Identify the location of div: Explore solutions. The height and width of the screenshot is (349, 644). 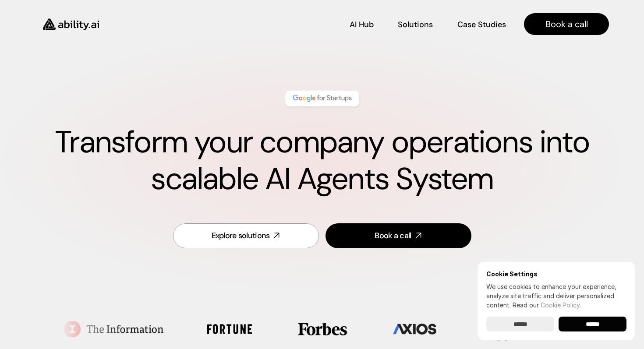
(241, 235).